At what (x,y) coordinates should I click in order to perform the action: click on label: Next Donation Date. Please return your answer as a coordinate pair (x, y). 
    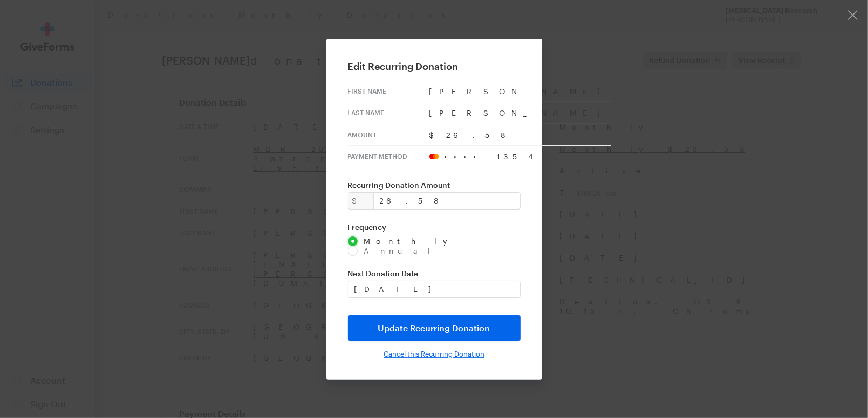
    Looking at the image, I should click on (434, 274).